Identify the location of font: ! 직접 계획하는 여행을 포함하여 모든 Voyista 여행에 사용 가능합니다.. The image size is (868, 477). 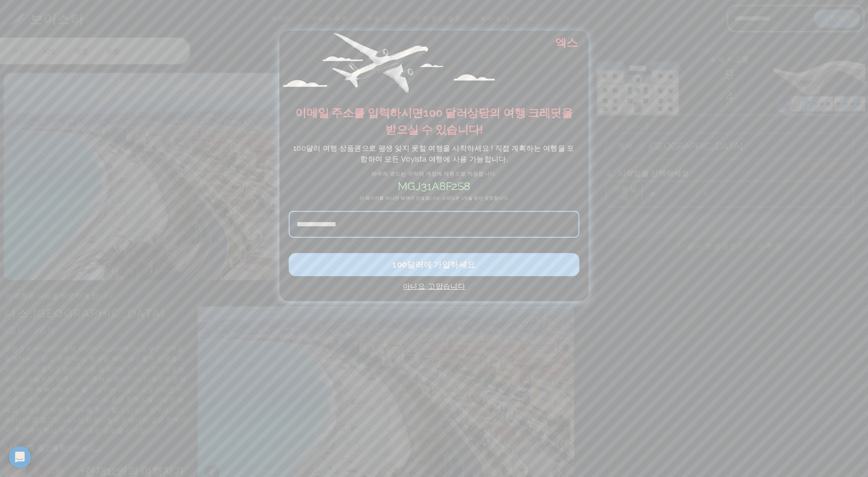
(467, 154).